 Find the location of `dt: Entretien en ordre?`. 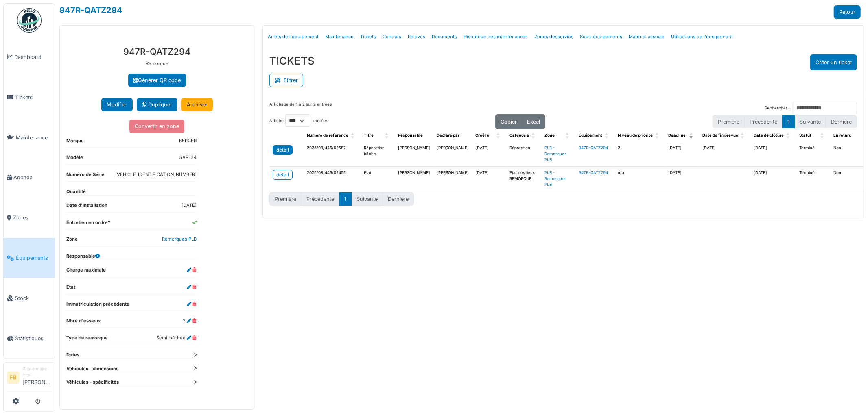

dt: Entretien en ordre? is located at coordinates (88, 224).